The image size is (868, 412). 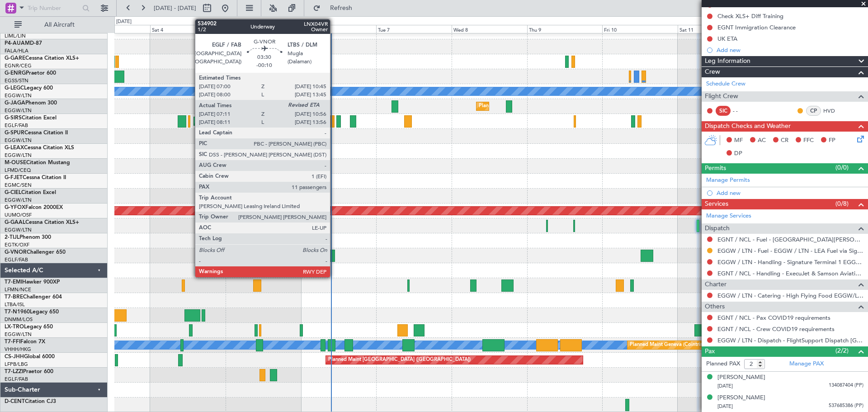 What do you see at coordinates (35, 252) in the screenshot?
I see `a: G-VNORChallenger 650` at bounding box center [35, 252].